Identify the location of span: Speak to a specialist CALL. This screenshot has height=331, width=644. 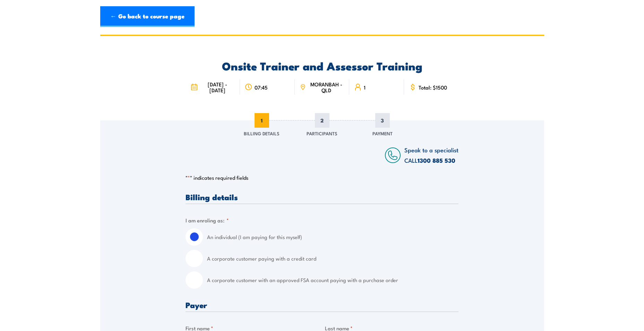
(431, 155).